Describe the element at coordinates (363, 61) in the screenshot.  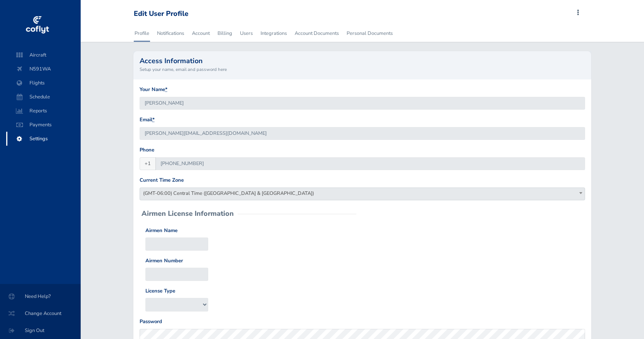
I see `h2: Access Information` at that location.